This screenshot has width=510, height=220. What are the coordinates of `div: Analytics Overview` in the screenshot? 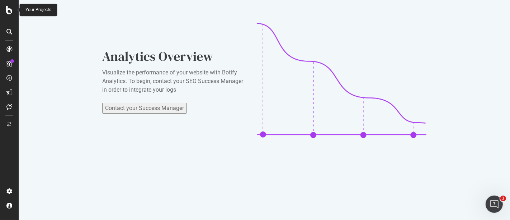 It's located at (174, 56).